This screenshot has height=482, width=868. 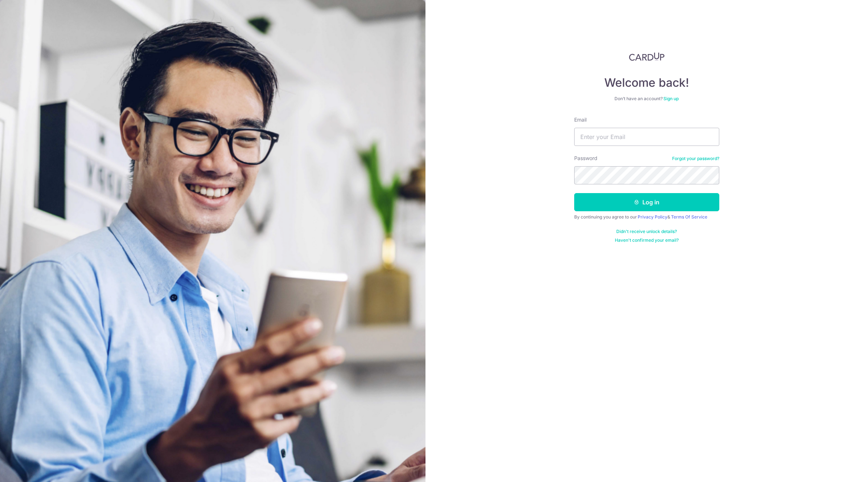 What do you see at coordinates (646, 232) in the screenshot?
I see `a: Didn't receive unlock details?` at bounding box center [646, 232].